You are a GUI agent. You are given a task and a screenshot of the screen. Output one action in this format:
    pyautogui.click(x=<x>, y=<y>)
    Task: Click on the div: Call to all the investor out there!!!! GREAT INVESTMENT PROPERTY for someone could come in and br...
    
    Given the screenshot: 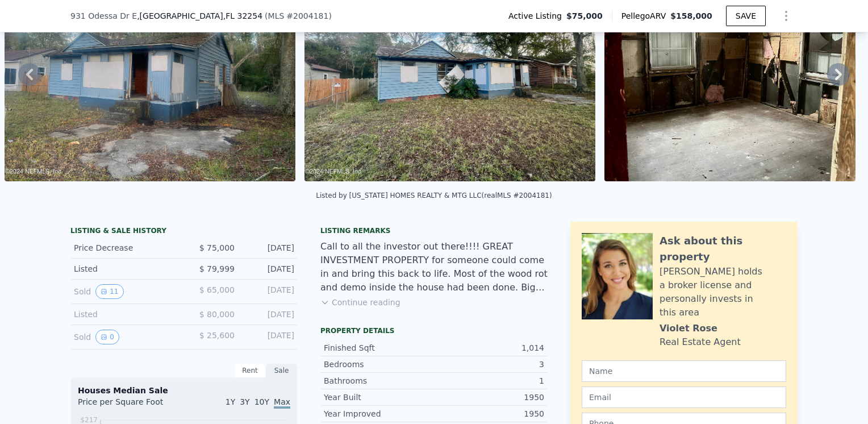 What is the action you would take?
    pyautogui.click(x=434, y=267)
    